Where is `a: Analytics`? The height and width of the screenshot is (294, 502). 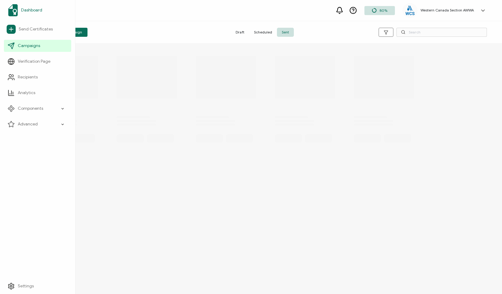 a: Analytics is located at coordinates (37, 93).